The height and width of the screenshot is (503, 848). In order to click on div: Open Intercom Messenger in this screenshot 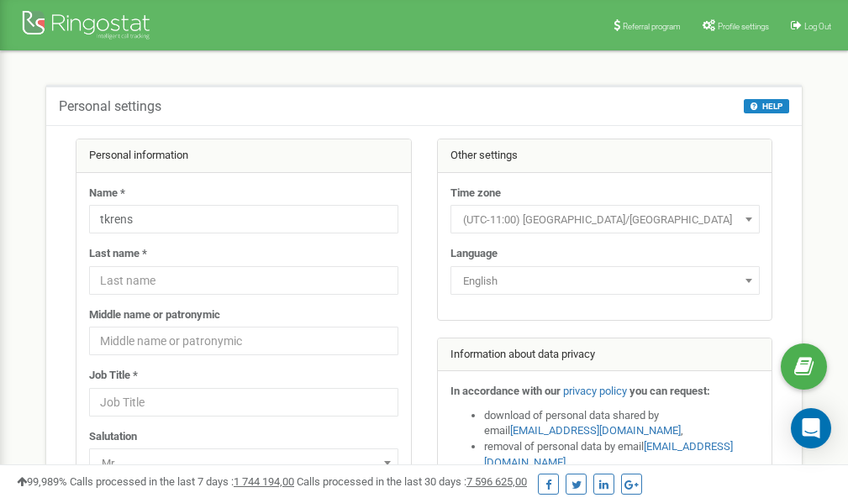, I will do `click(811, 428)`.